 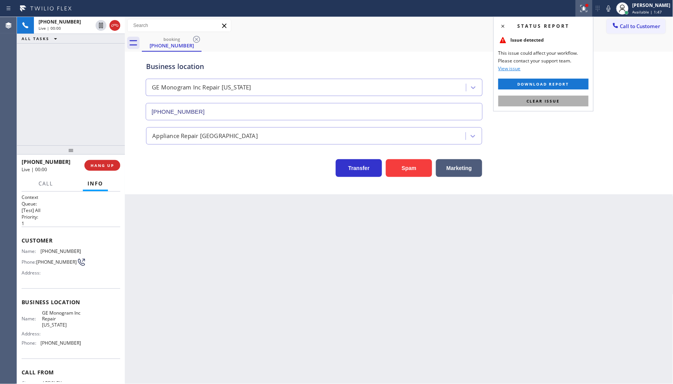 I want to click on span: Business location, so click(x=71, y=302).